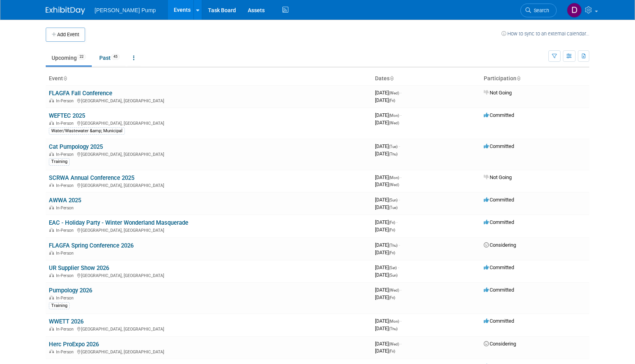 Image resolution: width=635 pixels, height=364 pixels. What do you see at coordinates (87, 131) in the screenshot?
I see `div: Water/Wastewater &amp; Municipal` at bounding box center [87, 131].